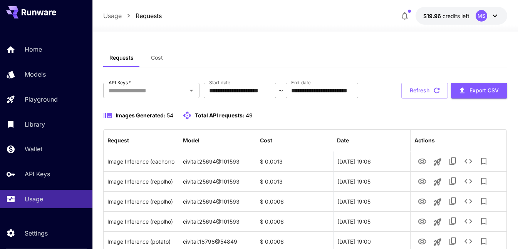 Image resolution: width=518 pixels, height=249 pixels. I want to click on p: Playground, so click(41, 99).